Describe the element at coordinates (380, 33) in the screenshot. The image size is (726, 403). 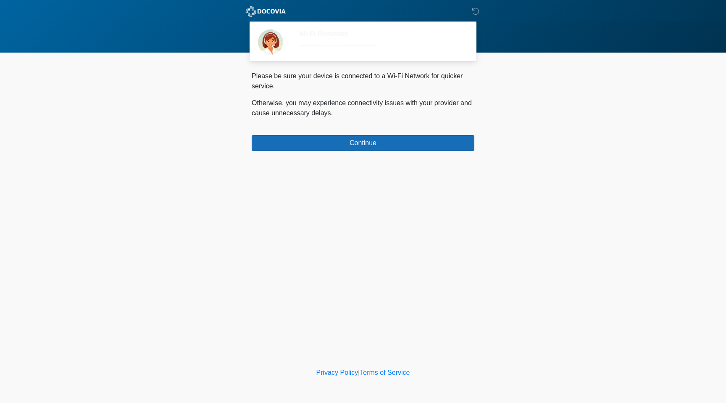
I see `h2: Wi-Fi Reminder` at that location.